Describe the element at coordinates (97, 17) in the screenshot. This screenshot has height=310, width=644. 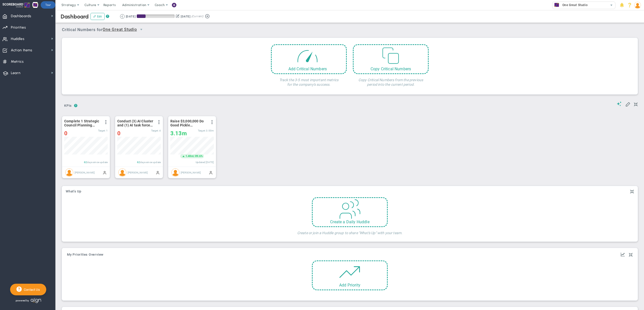
I see `button: Edit` at that location.